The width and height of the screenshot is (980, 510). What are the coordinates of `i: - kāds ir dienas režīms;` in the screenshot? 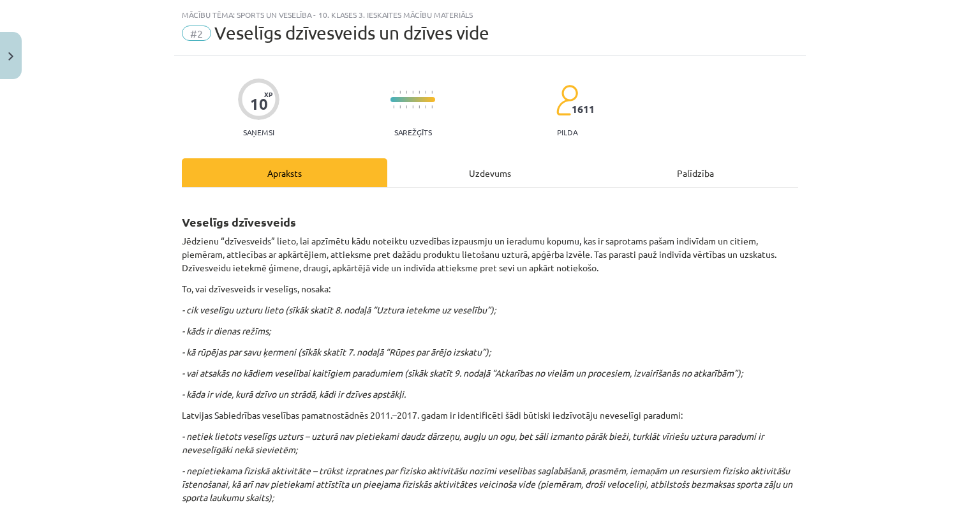 It's located at (226, 330).